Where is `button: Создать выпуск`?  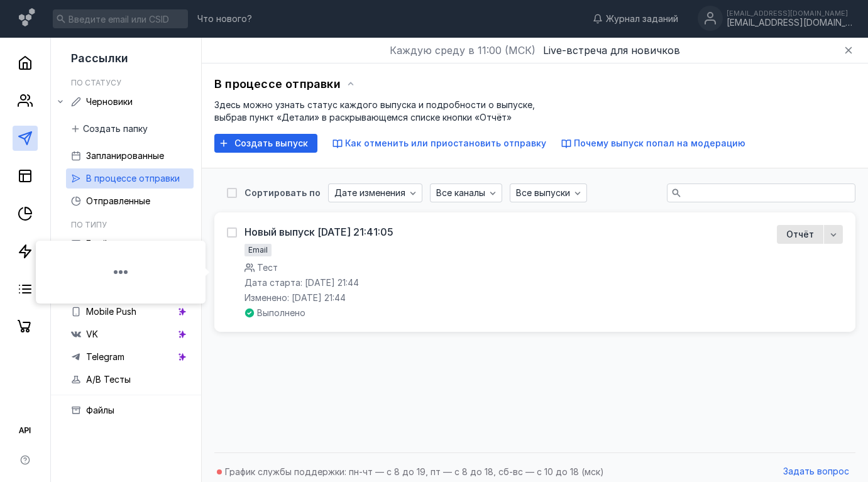
button: Создать выпуск is located at coordinates (266, 143).